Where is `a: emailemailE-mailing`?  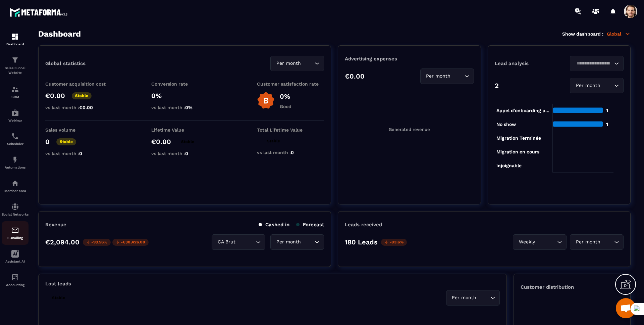 a: emailemailE-mailing is located at coordinates (15, 233).